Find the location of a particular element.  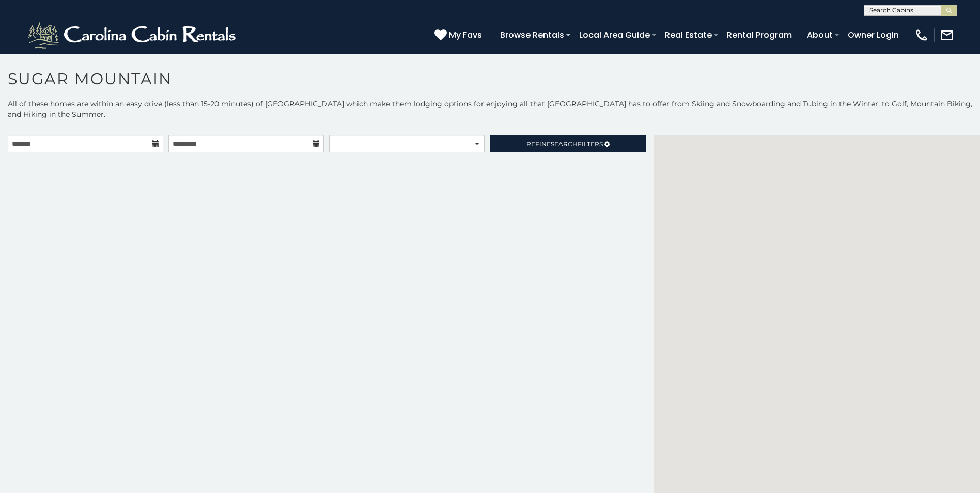

img: mail-regular-white.png is located at coordinates (947, 35).